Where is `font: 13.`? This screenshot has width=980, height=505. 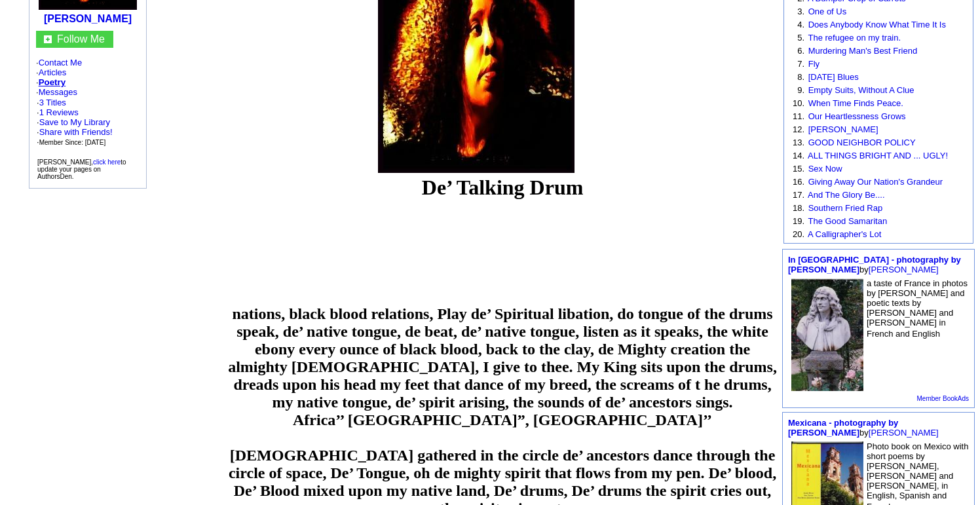 font: 13. is located at coordinates (798, 143).